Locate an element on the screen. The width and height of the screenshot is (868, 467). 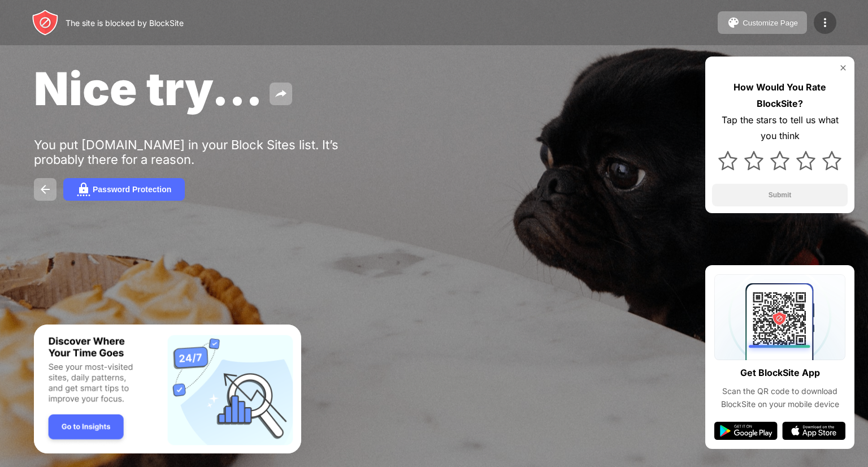
button: Password Protection is located at coordinates (124, 189).